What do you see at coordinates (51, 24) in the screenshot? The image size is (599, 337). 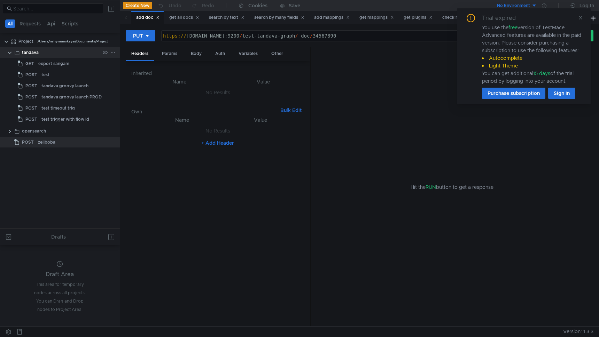 I see `button: Api` at bounding box center [51, 24].